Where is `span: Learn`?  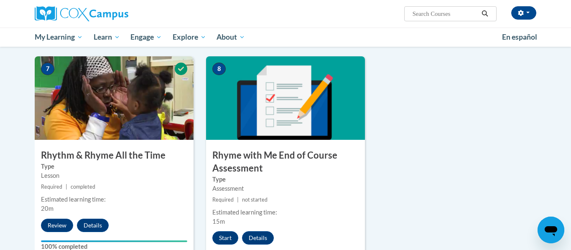 span: Learn is located at coordinates (107, 37).